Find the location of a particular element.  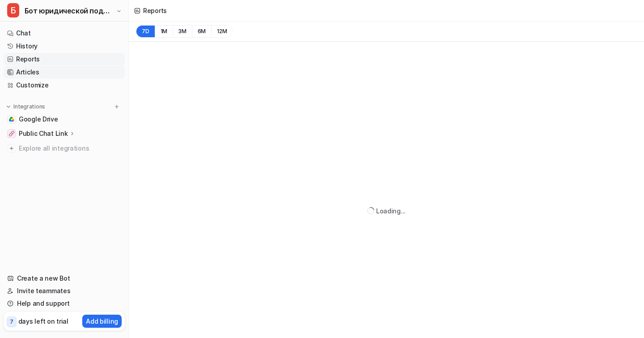

p: days left on trial is located at coordinates (43, 321).